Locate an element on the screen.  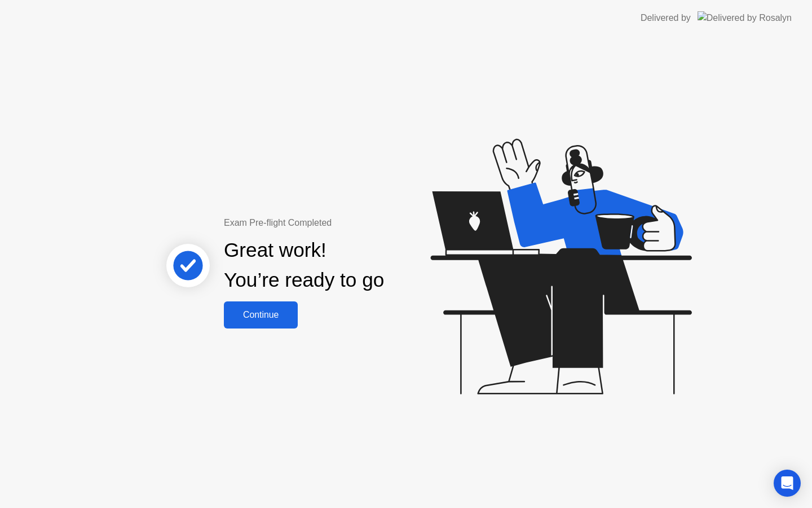
img: Delivered by Rosalyn is located at coordinates (745, 17).